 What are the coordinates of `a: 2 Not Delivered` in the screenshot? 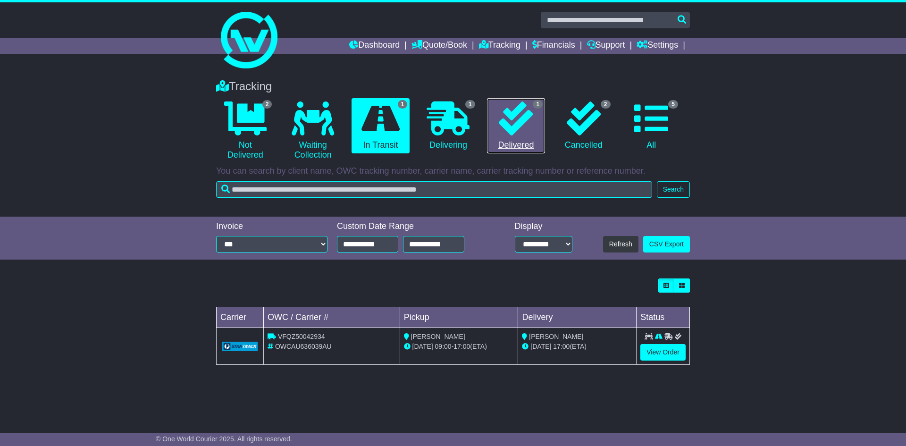 It's located at (245, 131).